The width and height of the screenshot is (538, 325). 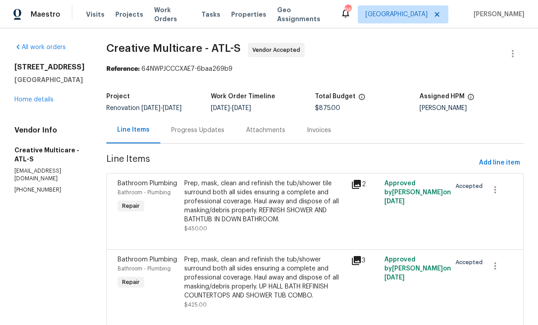 I want to click on span: Tasks, so click(x=211, y=14).